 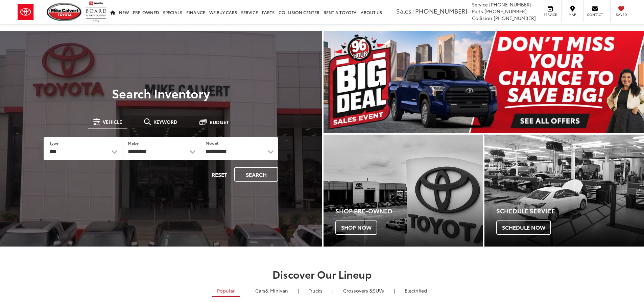 I want to click on a: SUVs, so click(x=364, y=291).